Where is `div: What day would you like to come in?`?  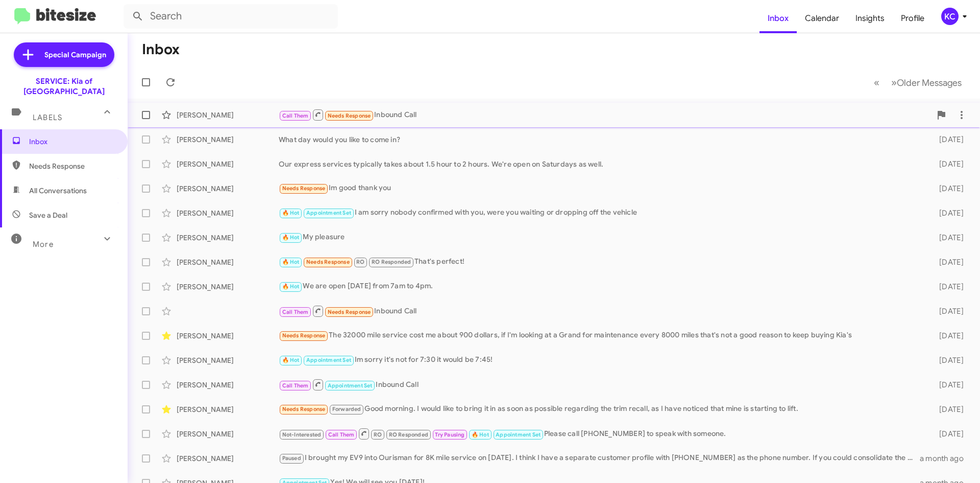 div: What day would you like to come in? is located at coordinates (601, 140).